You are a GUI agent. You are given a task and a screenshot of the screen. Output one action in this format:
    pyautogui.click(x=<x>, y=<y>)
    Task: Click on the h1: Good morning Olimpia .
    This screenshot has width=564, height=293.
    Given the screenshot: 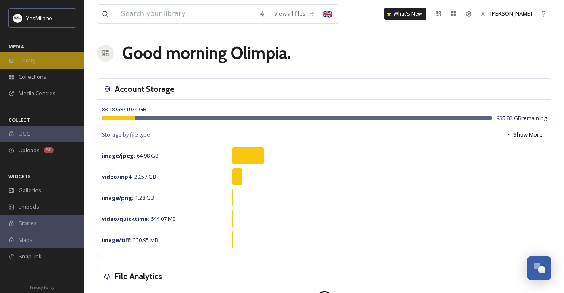 What is the action you would take?
    pyautogui.click(x=207, y=53)
    